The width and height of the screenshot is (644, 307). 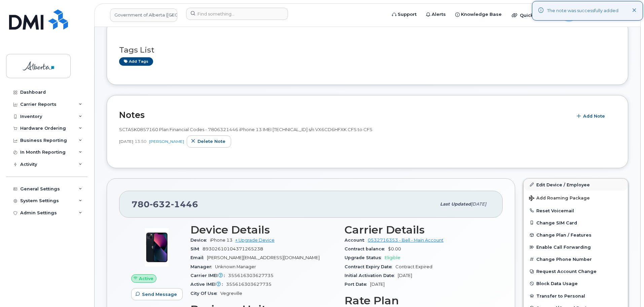 I want to click on span: 13:50, so click(x=140, y=141).